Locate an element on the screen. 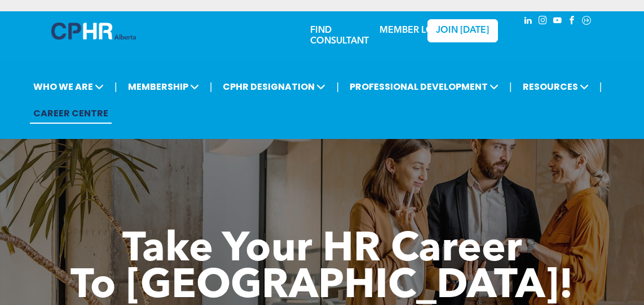 This screenshot has height=305, width=644. a: MEMBER LOGIN is located at coordinates (415, 31).